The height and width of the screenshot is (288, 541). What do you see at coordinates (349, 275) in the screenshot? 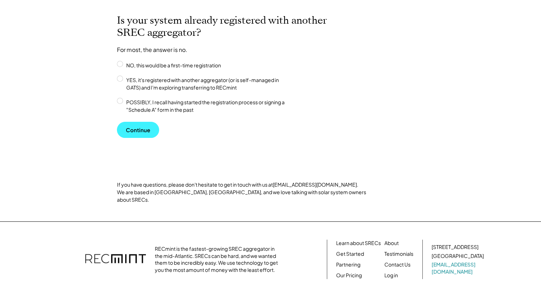
I see `a: Our Pricing` at bounding box center [349, 275].